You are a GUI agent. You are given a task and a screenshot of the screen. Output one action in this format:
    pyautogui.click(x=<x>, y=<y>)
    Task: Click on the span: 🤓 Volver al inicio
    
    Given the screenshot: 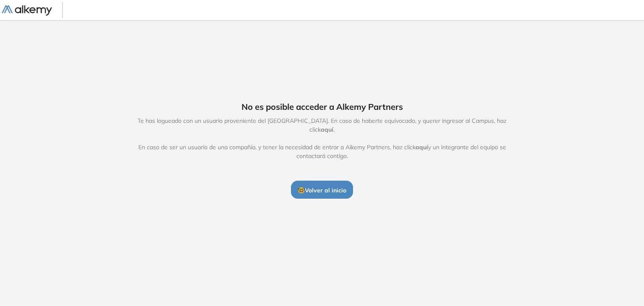 What is the action you would take?
    pyautogui.click(x=322, y=190)
    